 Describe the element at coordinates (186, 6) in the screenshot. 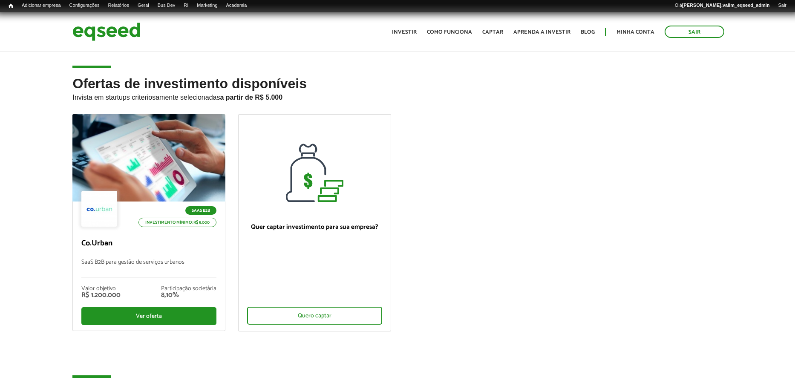

I see `a: RI` at that location.